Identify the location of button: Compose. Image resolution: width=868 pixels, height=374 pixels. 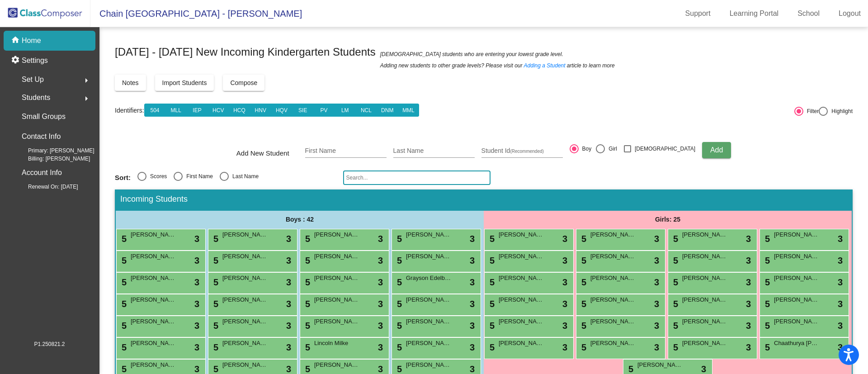
(244, 83).